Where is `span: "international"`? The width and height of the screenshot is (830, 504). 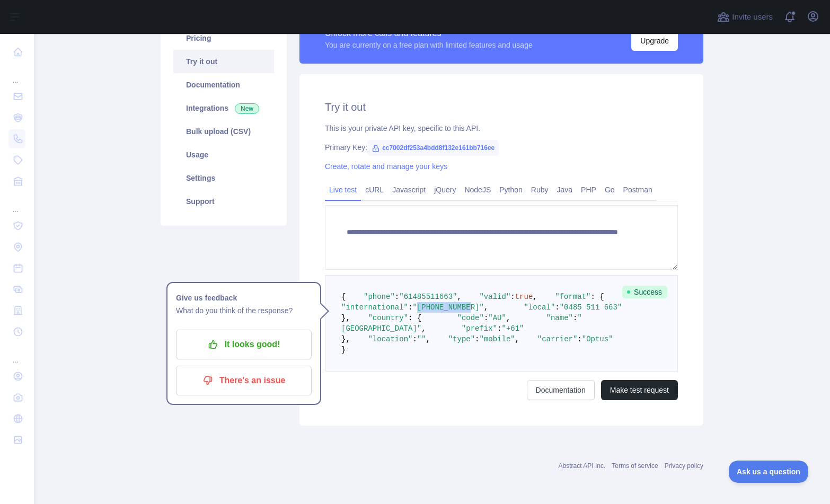
span: "international" is located at coordinates (375, 307).